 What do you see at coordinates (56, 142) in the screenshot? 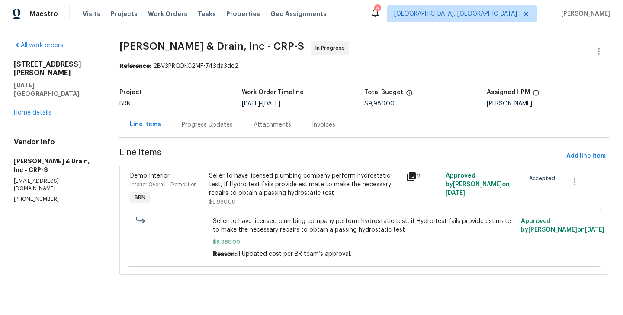
I see `h4: Vendor Info` at bounding box center [56, 142].